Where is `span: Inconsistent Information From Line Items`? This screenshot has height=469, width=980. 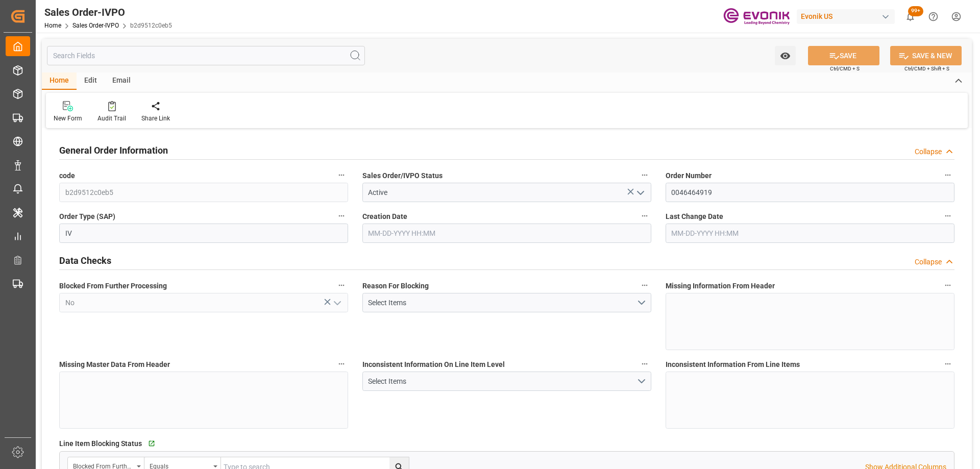 span: Inconsistent Information From Line Items is located at coordinates (733, 364).